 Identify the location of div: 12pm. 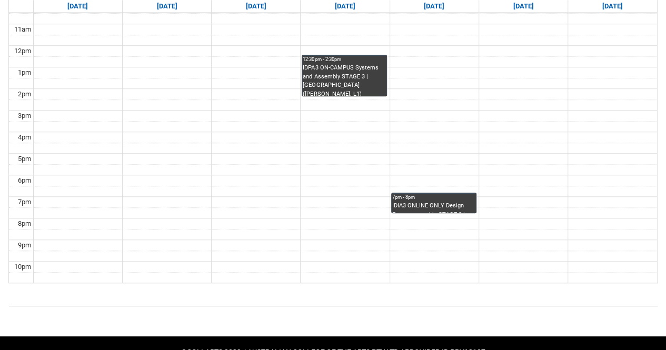
(23, 51).